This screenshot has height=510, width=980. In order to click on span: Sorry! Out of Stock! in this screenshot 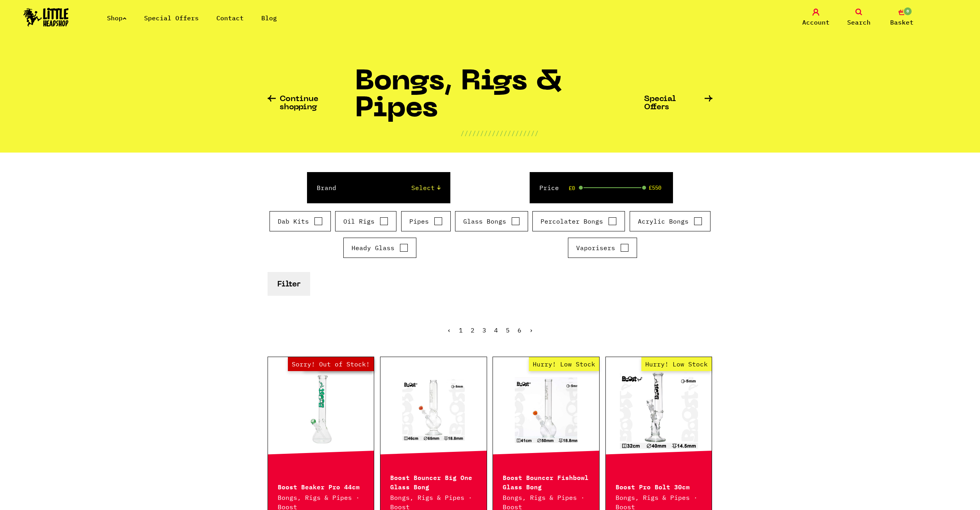, I will do `click(331, 364)`.